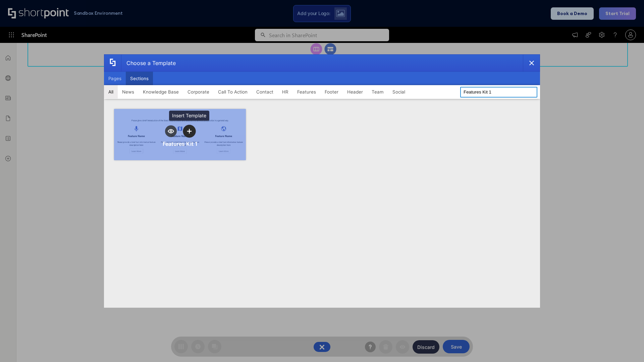 This screenshot has height=362, width=644. I want to click on button: Features, so click(307, 92).